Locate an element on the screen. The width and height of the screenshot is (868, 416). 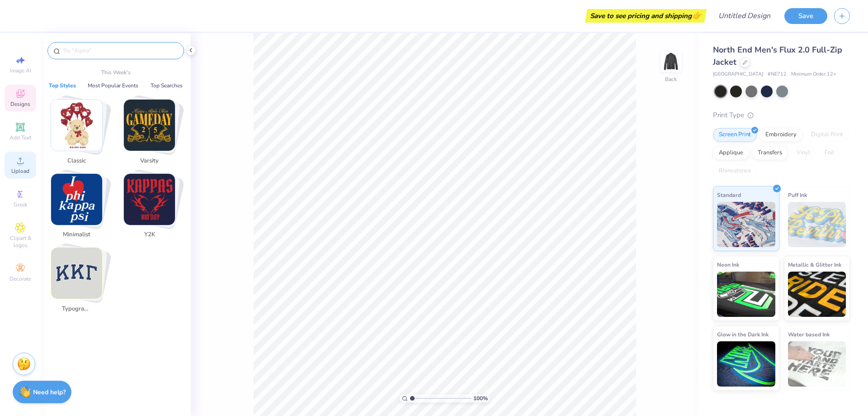
span: Designs is located at coordinates (20, 104).